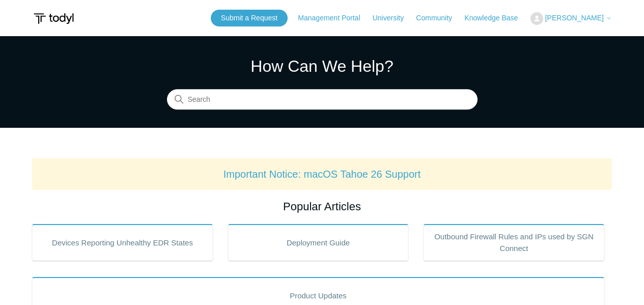 This screenshot has width=644, height=305. Describe the element at coordinates (53, 18) in the screenshot. I see `img: Todyl Support Center Help Center home page` at that location.